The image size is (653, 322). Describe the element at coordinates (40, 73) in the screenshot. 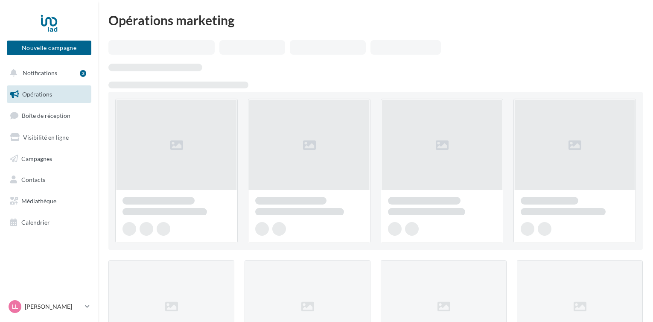

I see `span: Notifications` at that location.